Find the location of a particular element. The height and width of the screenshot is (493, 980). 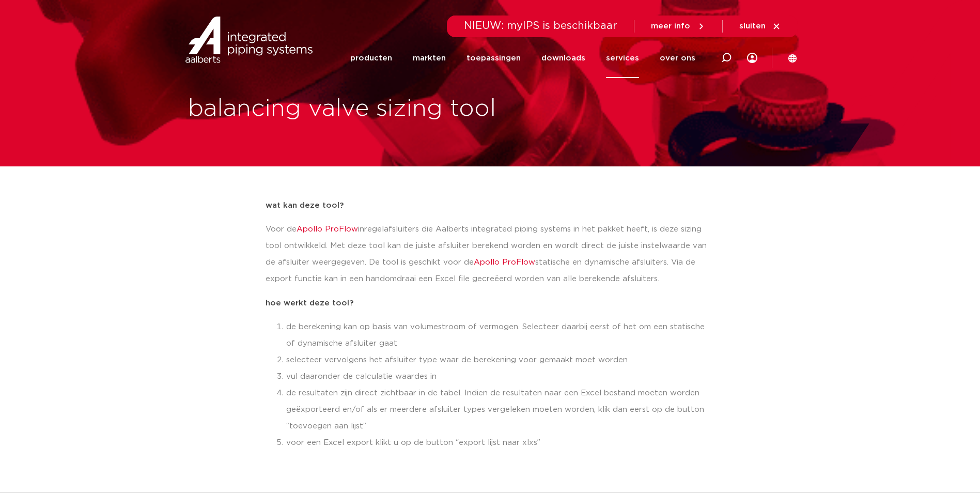

nav: Menu is located at coordinates (523, 58).